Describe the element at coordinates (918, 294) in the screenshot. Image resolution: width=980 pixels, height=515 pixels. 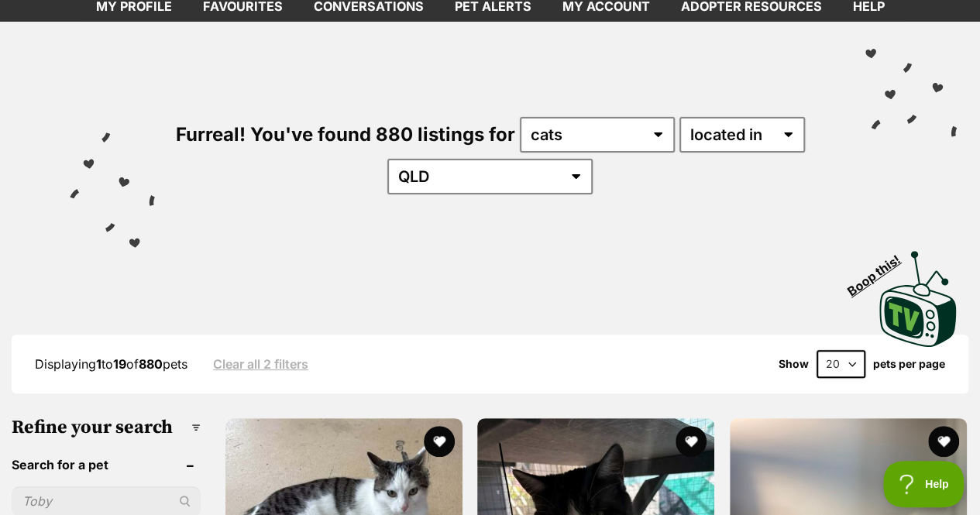
I see `a: Boop this!` at that location.